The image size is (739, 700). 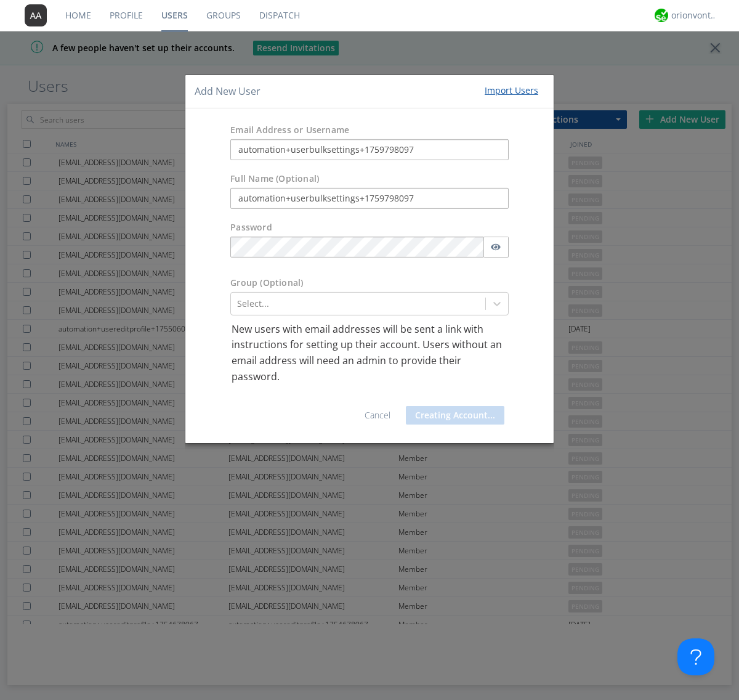 What do you see at coordinates (370, 150) in the screenshot?
I see `input: e.g. email@address.com, Housekeeping1` at bounding box center [370, 150].